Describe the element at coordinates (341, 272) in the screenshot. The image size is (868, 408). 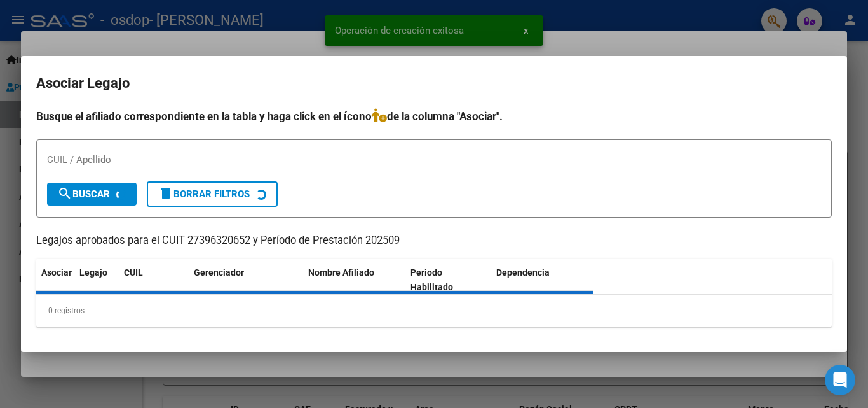
I see `span: Nombre Afiliado` at that location.